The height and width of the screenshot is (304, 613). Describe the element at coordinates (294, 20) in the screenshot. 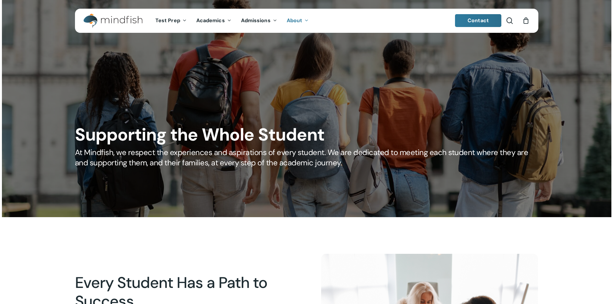

I see `span: About` at that location.